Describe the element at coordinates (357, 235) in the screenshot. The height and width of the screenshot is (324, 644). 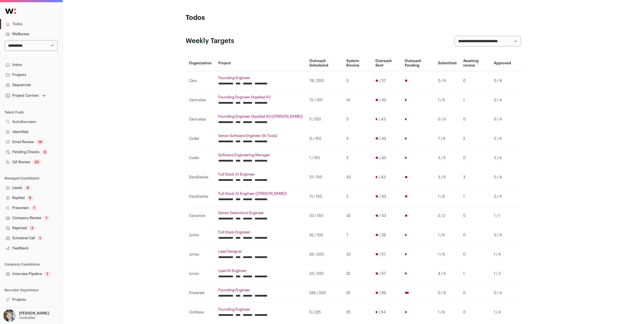
I see `td: 7` at that location.